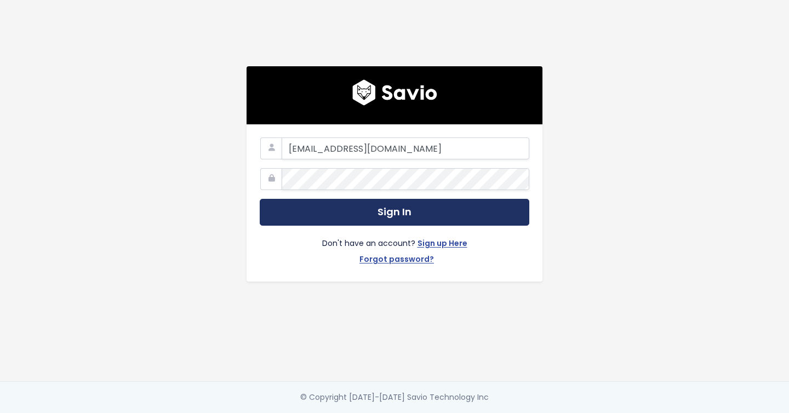  Describe the element at coordinates (406, 149) in the screenshot. I see `input: Your Work Email Address` at that location.